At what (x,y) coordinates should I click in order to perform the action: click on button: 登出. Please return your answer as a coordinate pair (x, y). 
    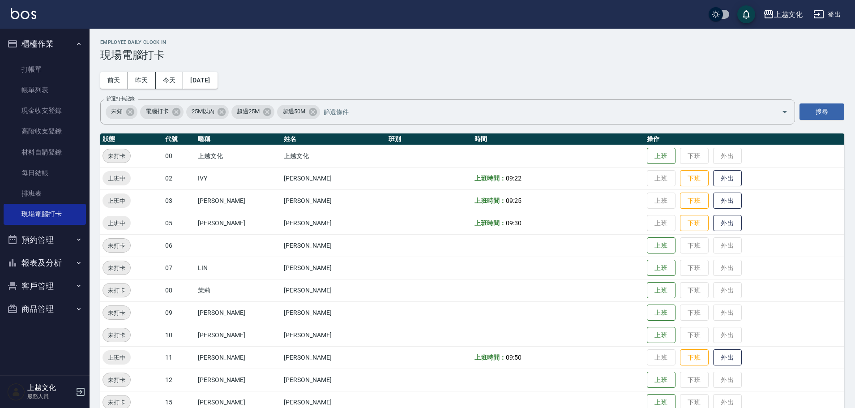
    Looking at the image, I should click on (827, 14).